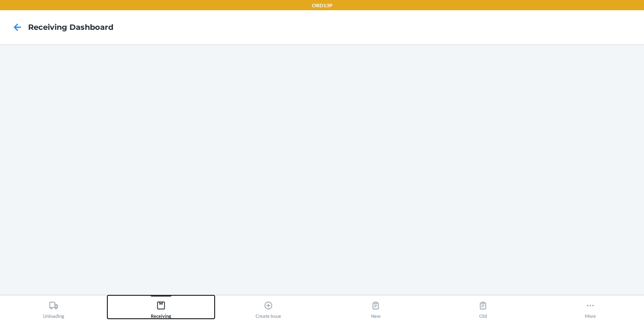  Describe the element at coordinates (483, 308) in the screenshot. I see `div: Old` at that location.